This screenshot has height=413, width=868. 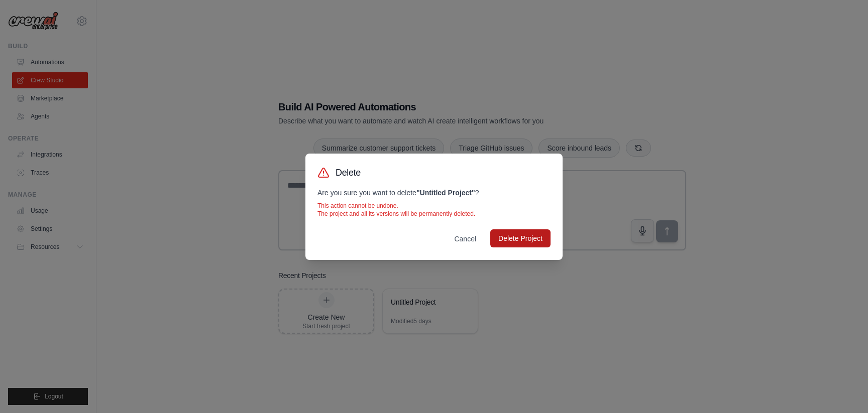 I want to click on p: The project and all its versions will be permanently deleted., so click(x=434, y=214).